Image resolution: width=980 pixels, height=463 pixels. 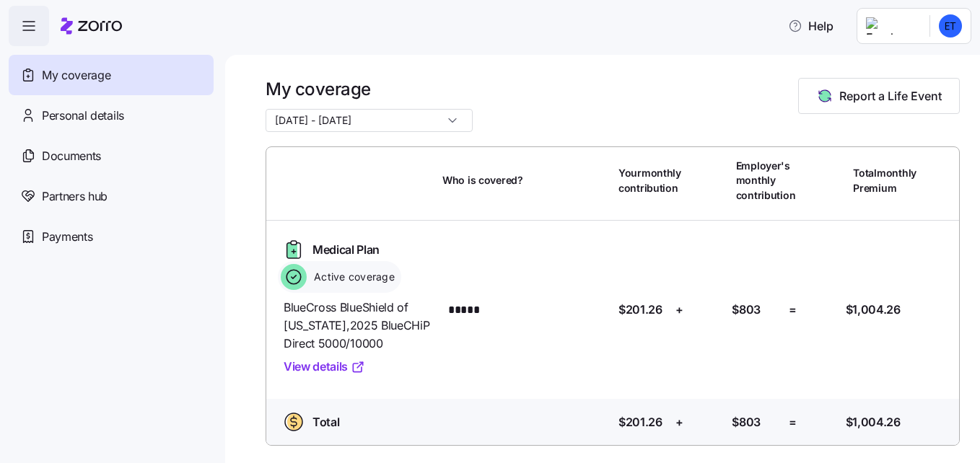 I want to click on h1: My coverage, so click(x=368, y=88).